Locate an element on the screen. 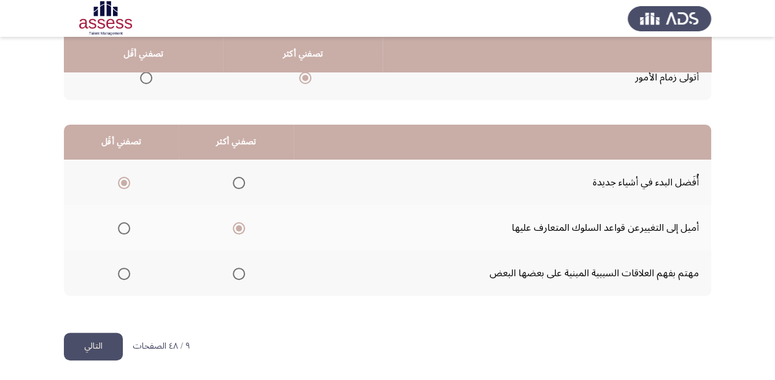  td: أتولى زمام الأمور is located at coordinates (547, 77).